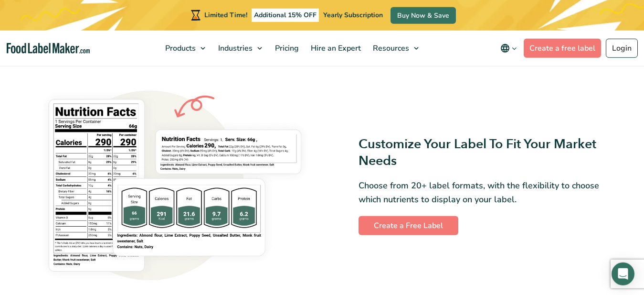  What do you see at coordinates (562, 48) in the screenshot?
I see `a: Create a free label` at bounding box center [562, 48].